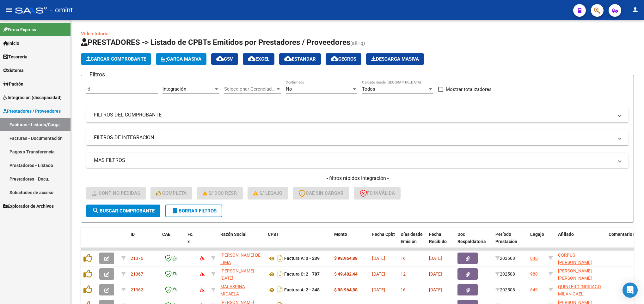 The width and height of the screenshot is (644, 304). I want to click on datatable-header-cell: Fecha Recibido, so click(440, 242).